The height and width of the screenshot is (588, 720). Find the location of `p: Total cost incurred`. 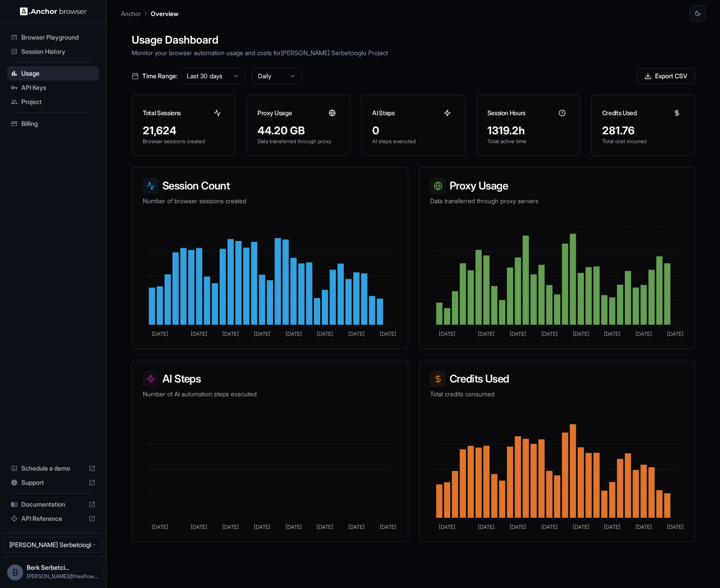

p: Total cost incurred is located at coordinates (643, 141).